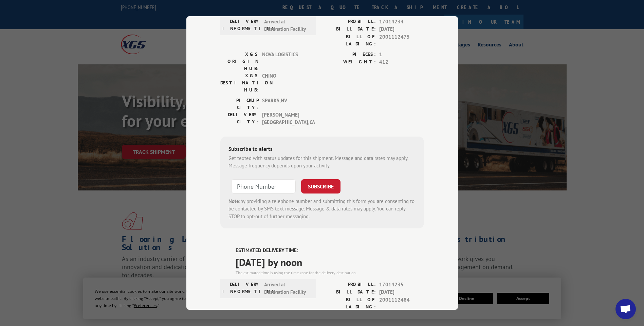  I want to click on span: CHINO, so click(285, 82).